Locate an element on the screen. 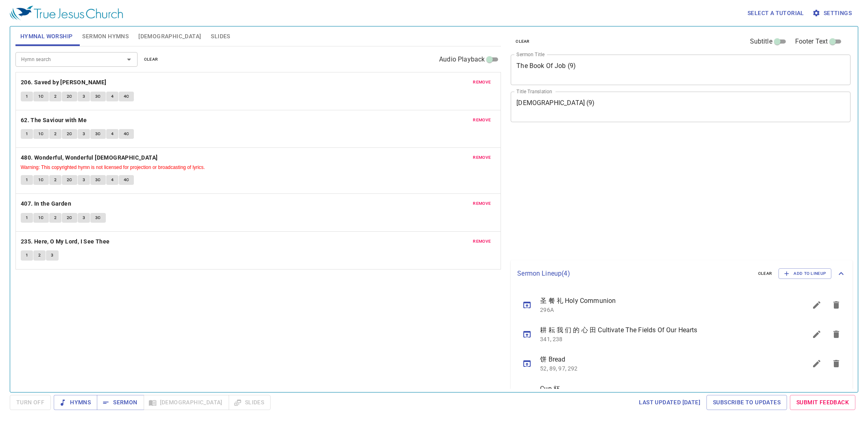 The width and height of the screenshot is (868, 421). span: Cup 杯 is located at coordinates (663, 388).